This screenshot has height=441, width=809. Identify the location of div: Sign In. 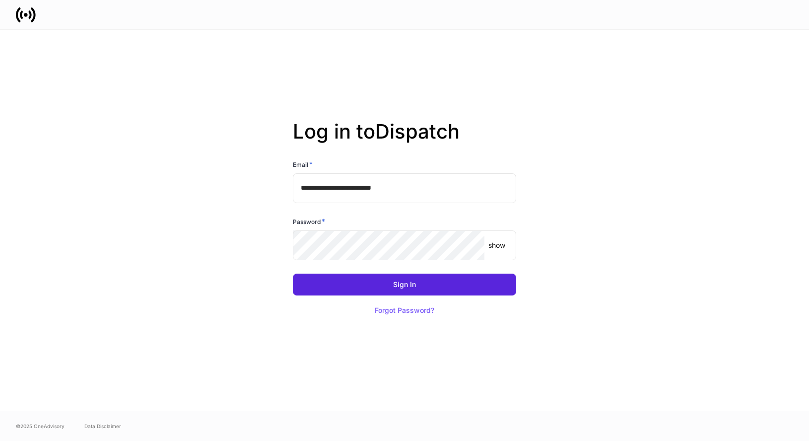
(405, 285).